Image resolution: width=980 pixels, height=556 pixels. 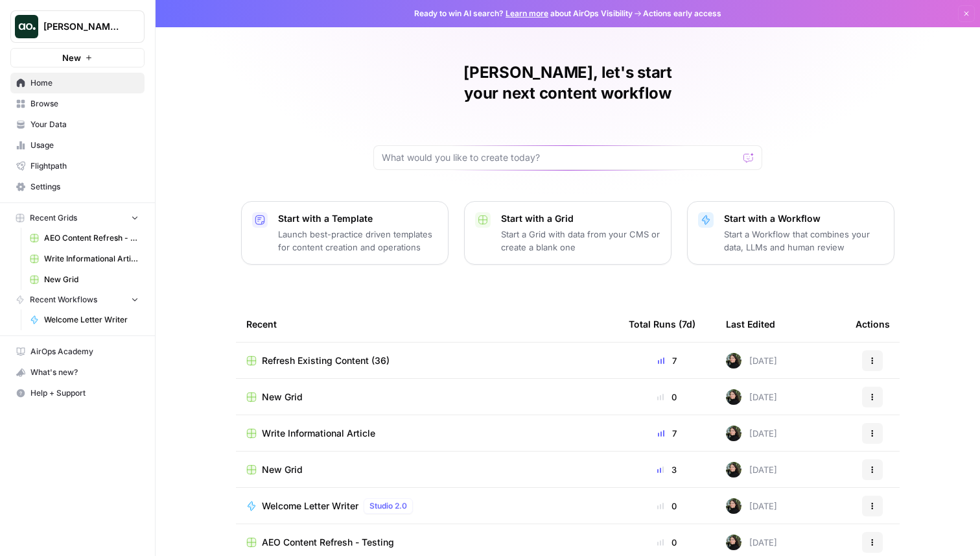 I want to click on a: AirOps Academy, so click(x=77, y=351).